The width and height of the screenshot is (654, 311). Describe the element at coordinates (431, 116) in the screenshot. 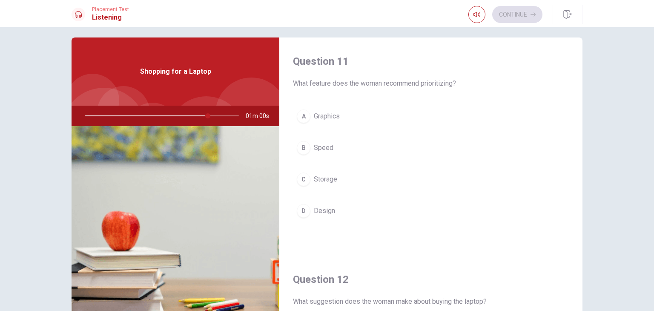

I see `button: AGraphics` at that location.